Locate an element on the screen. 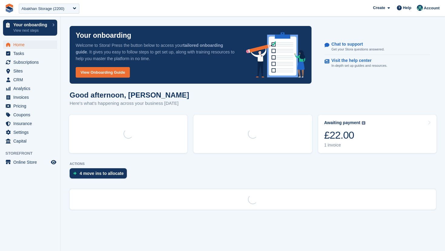  p: View next steps is located at coordinates (31, 31).